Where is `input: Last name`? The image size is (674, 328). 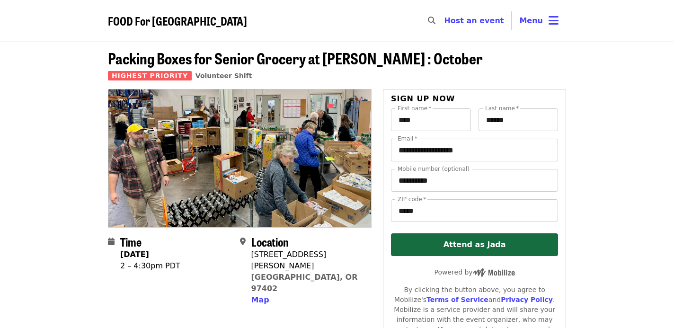 input: Last name is located at coordinates (518, 120).